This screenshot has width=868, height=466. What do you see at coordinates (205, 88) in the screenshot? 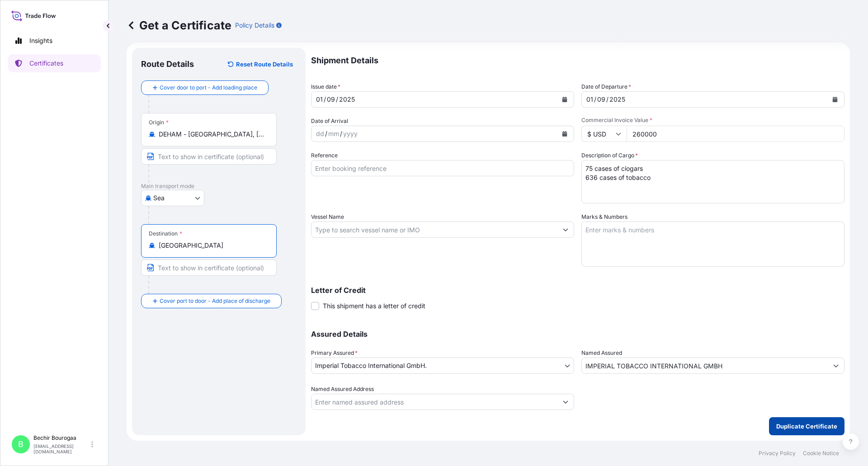
I see `button: Cover door to port - Add loading place` at bounding box center [205, 88].